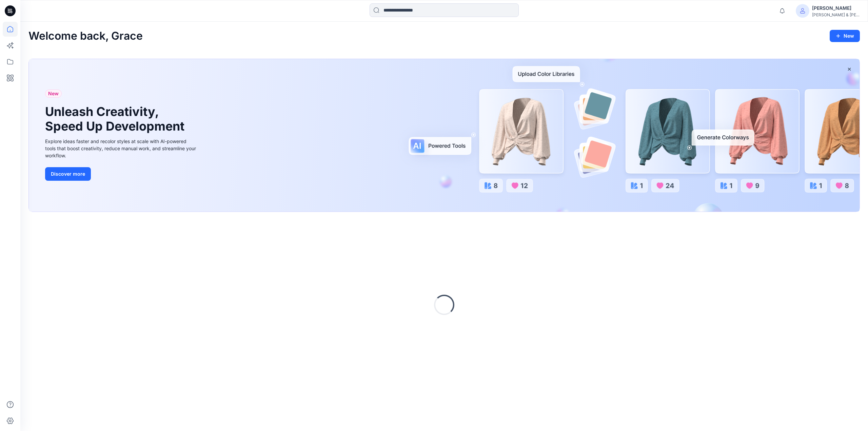 The width and height of the screenshot is (868, 431). Describe the element at coordinates (803, 11) in the screenshot. I see `svg: avatar` at that location.